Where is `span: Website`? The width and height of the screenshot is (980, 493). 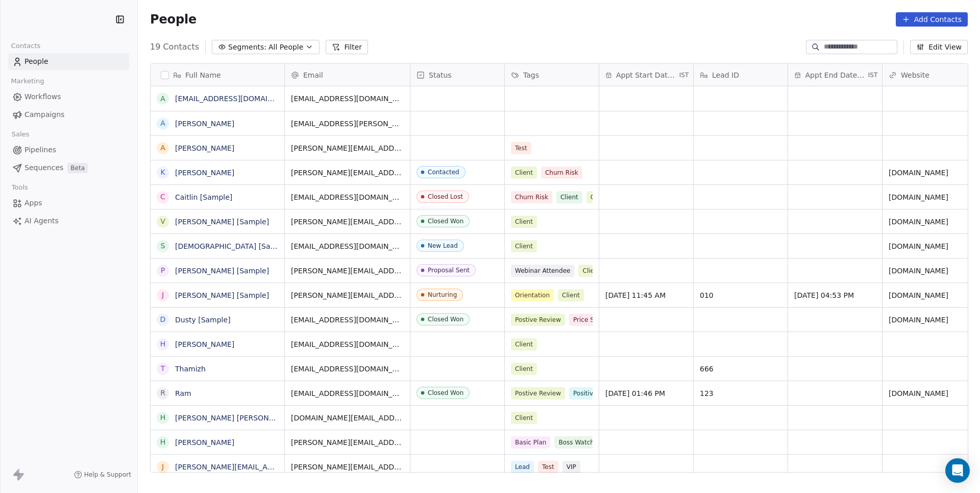
span: Website is located at coordinates (916, 75).